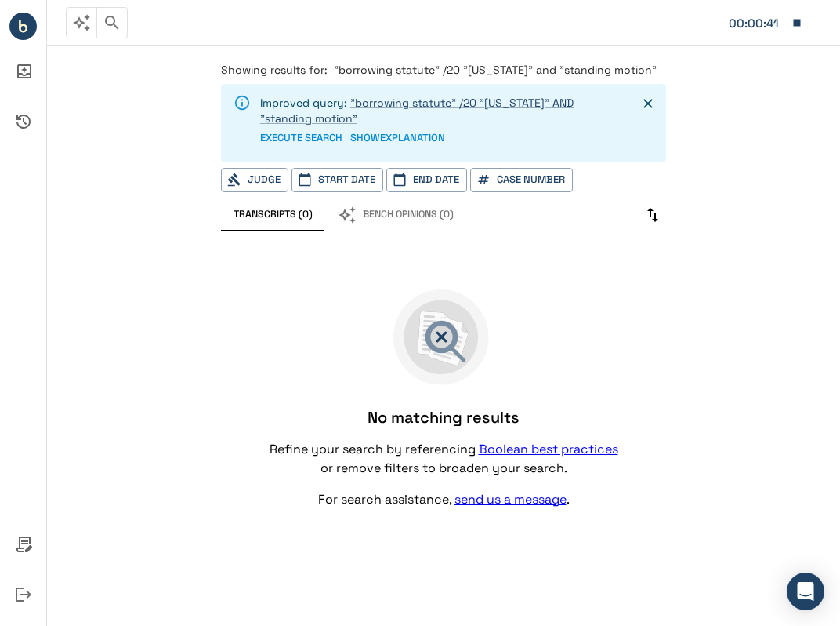  I want to click on button: Start Date, so click(337, 180).